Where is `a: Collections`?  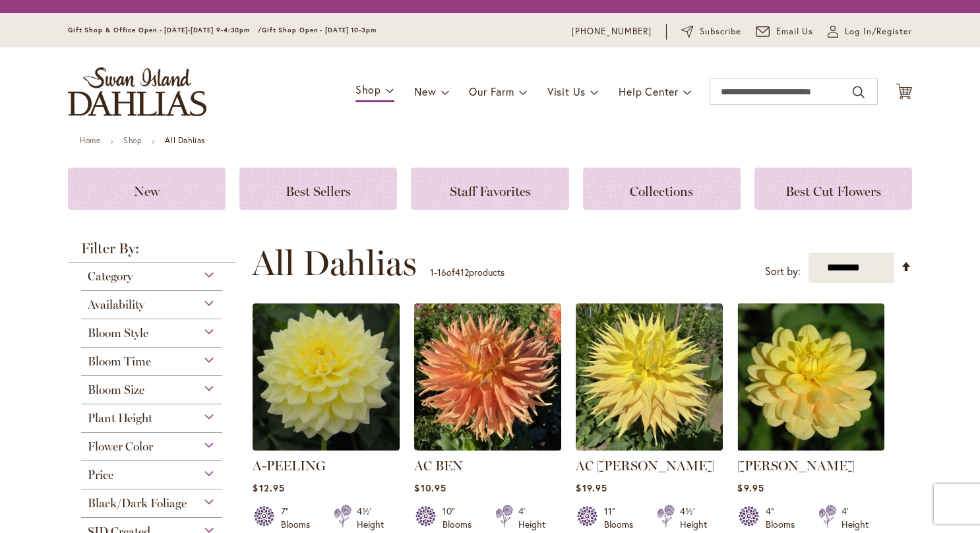 a: Collections is located at coordinates (662, 188).